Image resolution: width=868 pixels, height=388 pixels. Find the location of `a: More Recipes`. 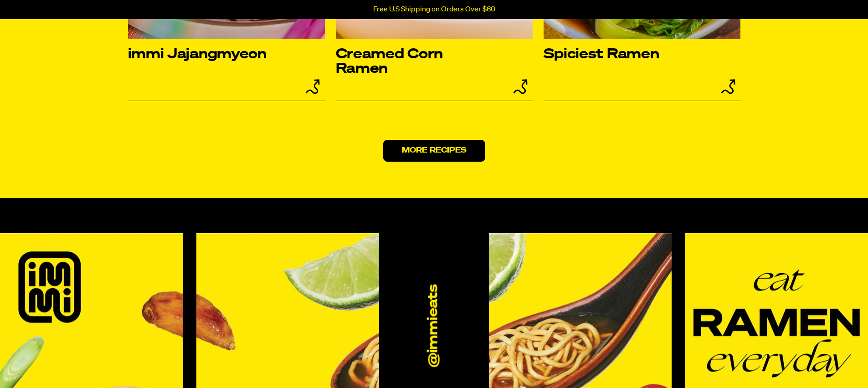

a: More Recipes is located at coordinates (434, 151).